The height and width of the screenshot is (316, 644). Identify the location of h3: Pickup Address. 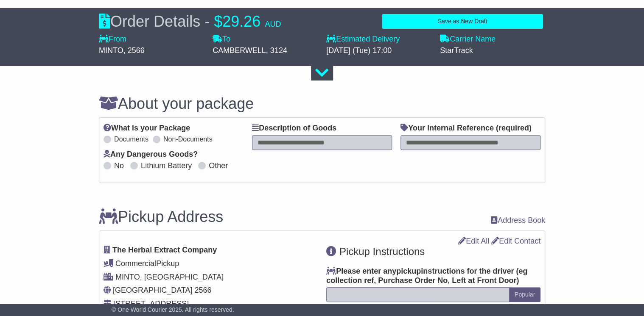
(161, 217).